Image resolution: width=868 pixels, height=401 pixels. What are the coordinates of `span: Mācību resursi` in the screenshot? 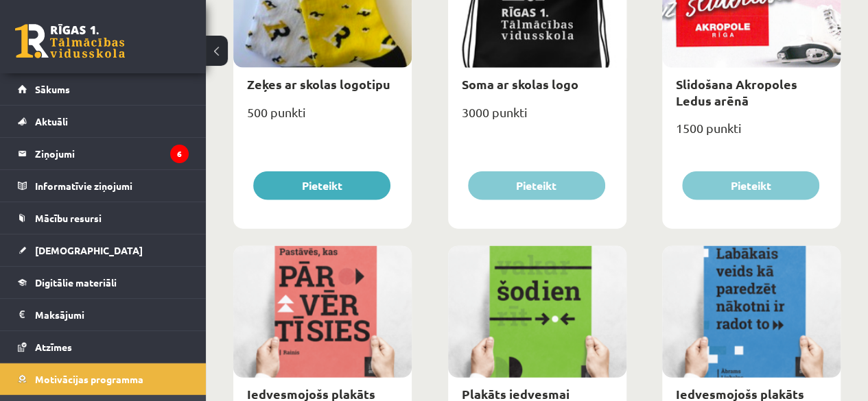 It's located at (68, 218).